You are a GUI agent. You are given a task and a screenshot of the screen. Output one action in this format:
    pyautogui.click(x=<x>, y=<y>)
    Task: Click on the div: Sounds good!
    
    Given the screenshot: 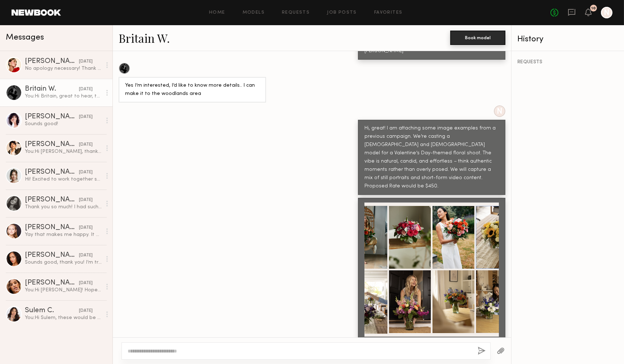 What is the action you would take?
    pyautogui.click(x=63, y=124)
    